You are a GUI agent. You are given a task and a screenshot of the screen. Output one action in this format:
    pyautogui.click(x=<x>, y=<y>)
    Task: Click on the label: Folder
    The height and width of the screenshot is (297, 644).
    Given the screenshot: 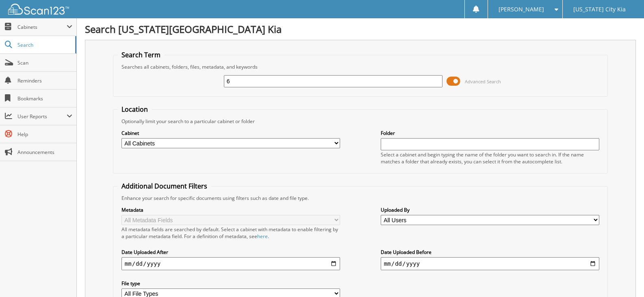 What is the action you would take?
    pyautogui.click(x=490, y=133)
    